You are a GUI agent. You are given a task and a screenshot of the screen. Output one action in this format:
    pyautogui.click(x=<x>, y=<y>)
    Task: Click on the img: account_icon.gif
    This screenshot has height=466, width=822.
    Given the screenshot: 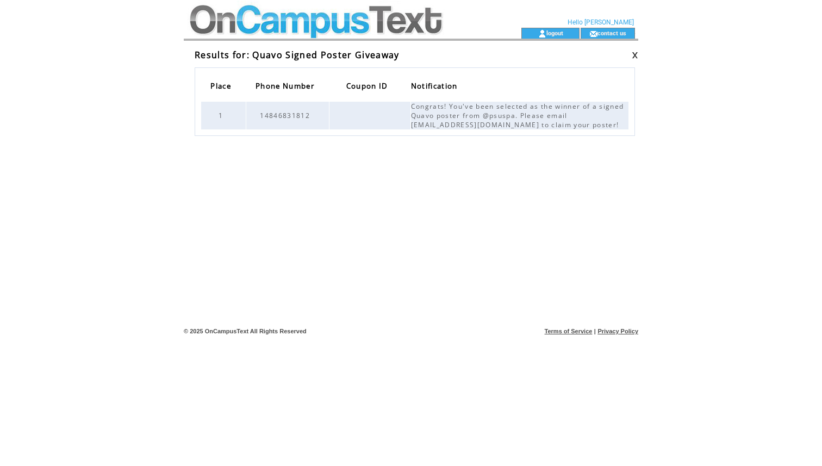 What is the action you would take?
    pyautogui.click(x=542, y=34)
    